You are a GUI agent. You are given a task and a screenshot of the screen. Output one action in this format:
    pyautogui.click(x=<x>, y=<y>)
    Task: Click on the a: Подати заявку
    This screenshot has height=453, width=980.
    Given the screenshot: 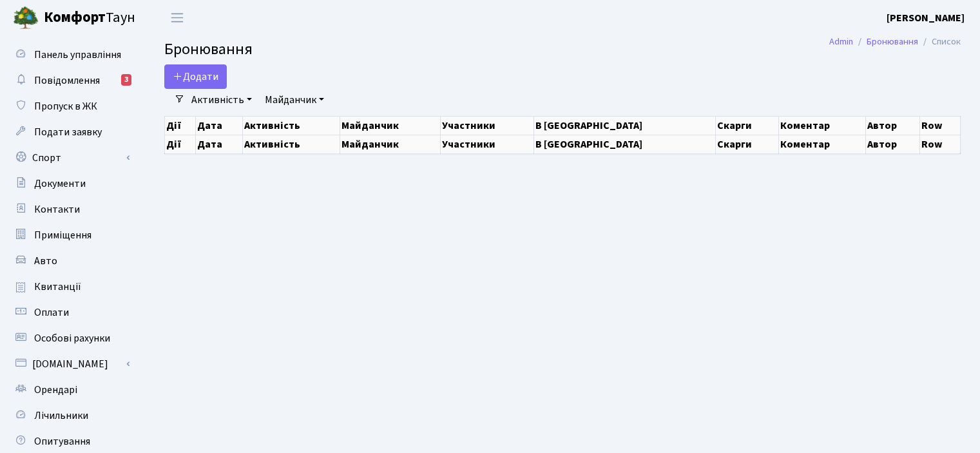 What is the action you would take?
    pyautogui.click(x=71, y=132)
    